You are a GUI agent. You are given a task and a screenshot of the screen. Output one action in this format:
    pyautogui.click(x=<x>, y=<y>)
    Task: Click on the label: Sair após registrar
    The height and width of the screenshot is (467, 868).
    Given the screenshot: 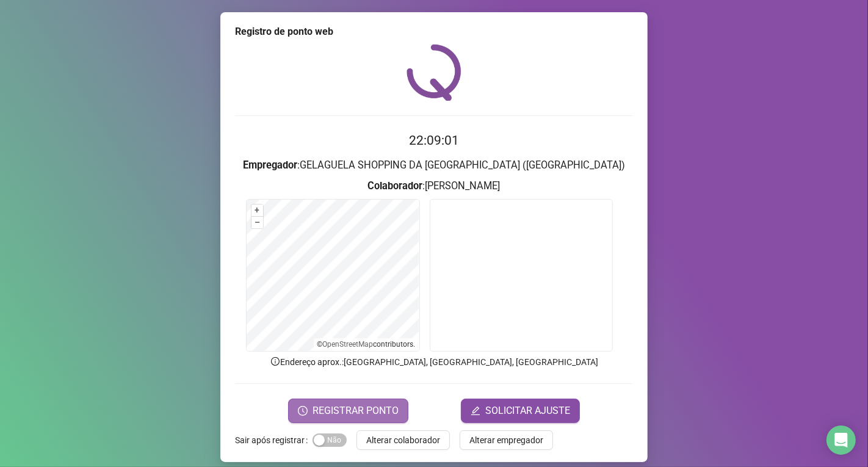 What is the action you would take?
    pyautogui.click(x=274, y=440)
    